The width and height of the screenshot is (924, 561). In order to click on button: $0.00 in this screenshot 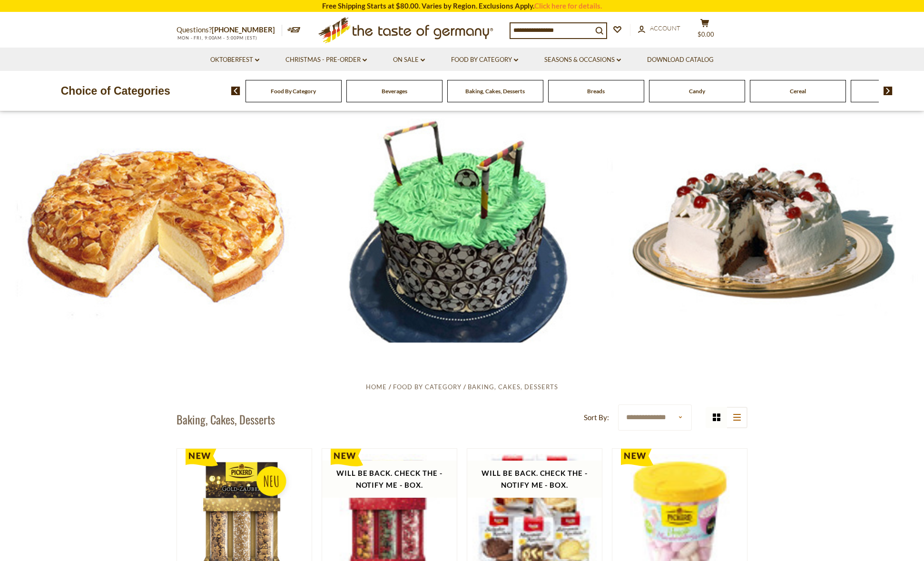, I will do `click(704, 31)`.